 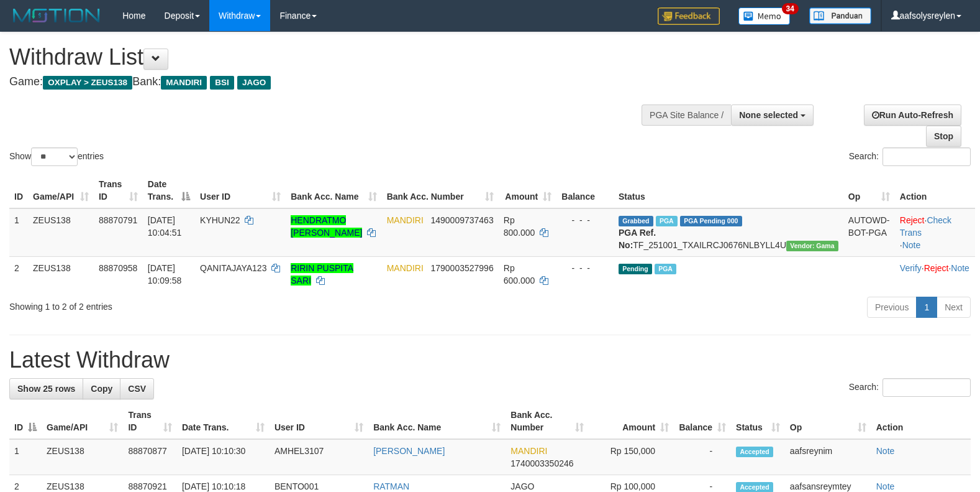 I want to click on div: Showing 1 to 2 of 2 entries, so click(x=204, y=304).